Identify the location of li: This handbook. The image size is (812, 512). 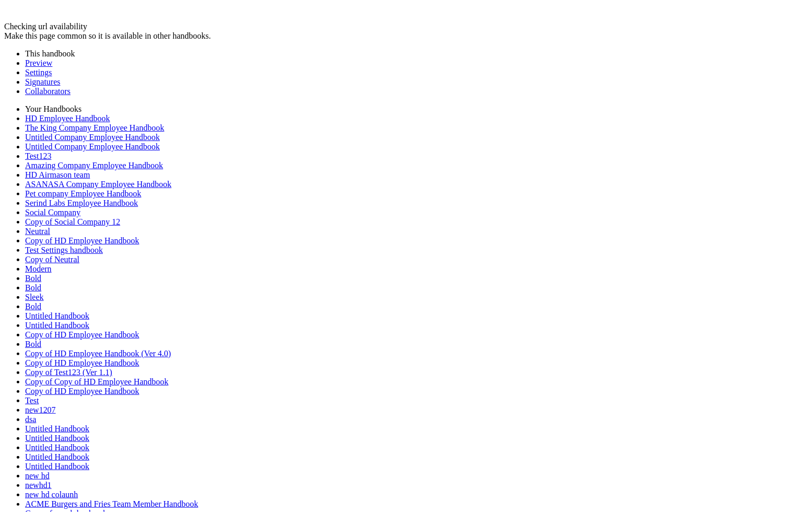
(416, 54).